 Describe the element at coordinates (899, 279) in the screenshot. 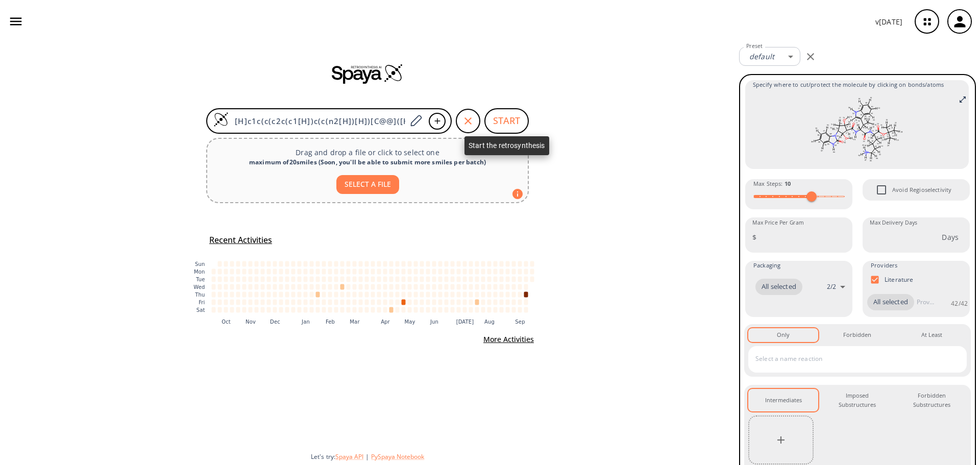

I see `p: Literature` at that location.